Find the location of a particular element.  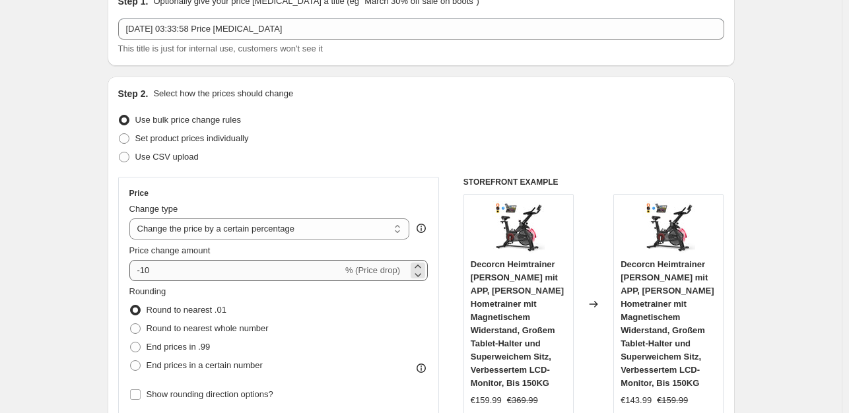

span: This title is just for internal use, customers won't see it is located at coordinates (221, 48).